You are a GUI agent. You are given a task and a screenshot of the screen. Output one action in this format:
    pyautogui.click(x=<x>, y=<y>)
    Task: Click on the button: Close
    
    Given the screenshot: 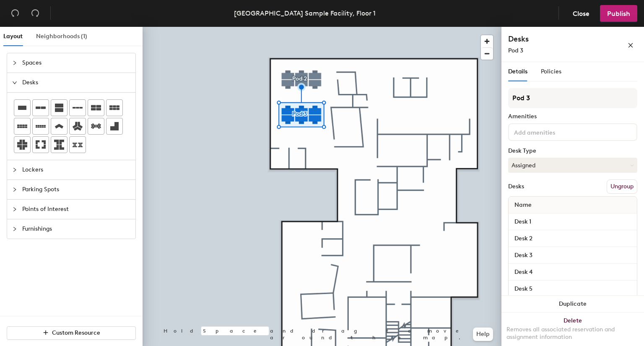 What is the action you would take?
    pyautogui.click(x=581, y=13)
    